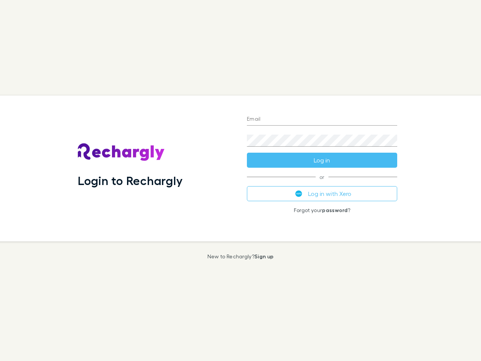 Image resolution: width=481 pixels, height=361 pixels. What do you see at coordinates (130, 181) in the screenshot?
I see `h1: Login to Rechargly` at bounding box center [130, 181].